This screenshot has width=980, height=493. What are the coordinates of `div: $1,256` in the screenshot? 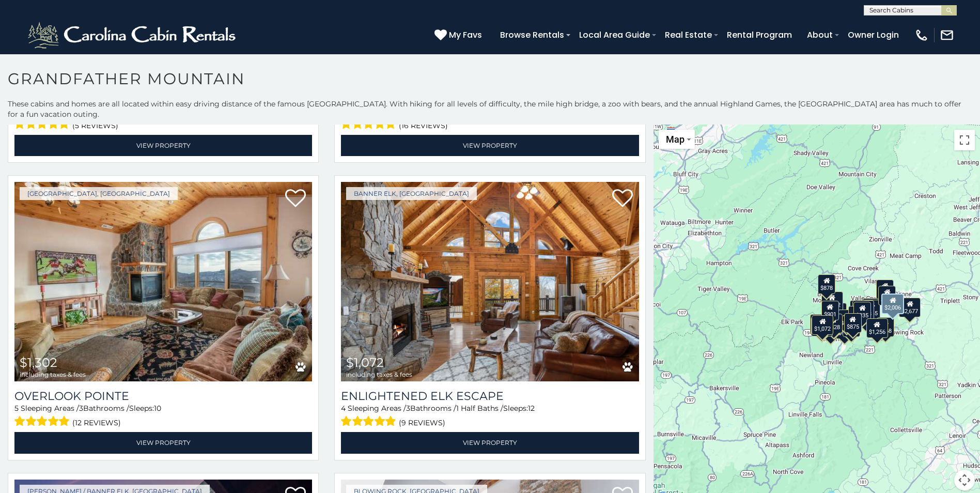 It's located at (877, 328).